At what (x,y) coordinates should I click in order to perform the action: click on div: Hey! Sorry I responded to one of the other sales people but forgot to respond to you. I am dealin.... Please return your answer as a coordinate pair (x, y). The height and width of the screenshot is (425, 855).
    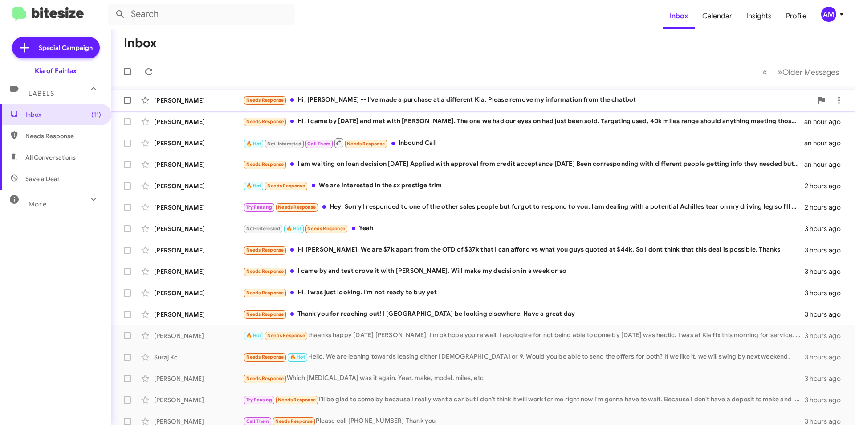
    Looking at the image, I should click on (524, 207).